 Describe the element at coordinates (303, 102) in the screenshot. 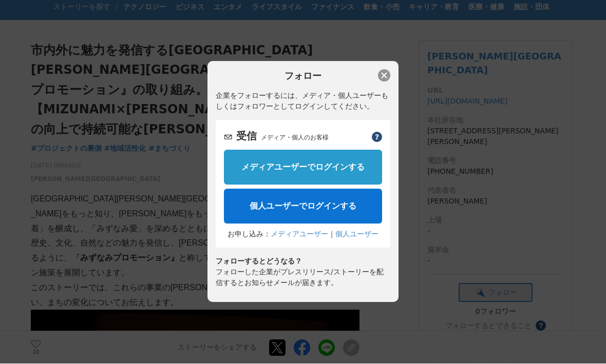

I see `p: 企業をフォローするには、メディア・個人ユーザーもしくはフォロワーとしてログインしてください。` at that location.